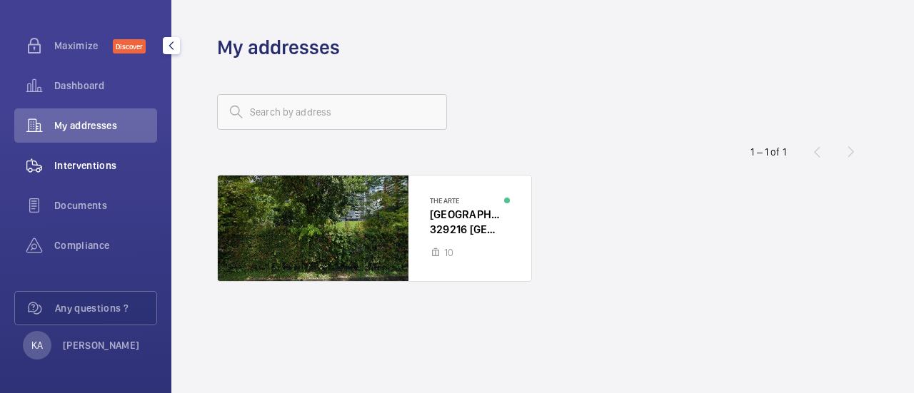  Describe the element at coordinates (768, 152) in the screenshot. I see `div: 1 – 1 of 1` at that location.